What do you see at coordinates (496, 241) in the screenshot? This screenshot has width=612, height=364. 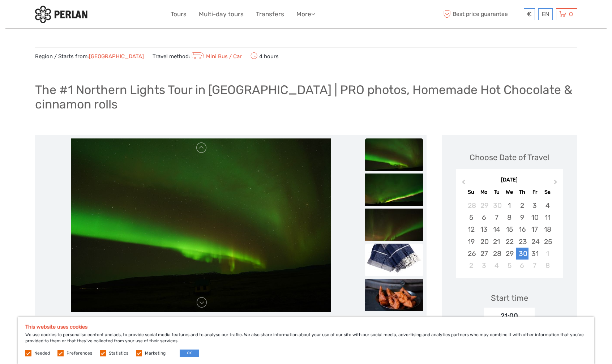 I see `div: Choose Tuesday, October 21st, 2025` at bounding box center [496, 241].